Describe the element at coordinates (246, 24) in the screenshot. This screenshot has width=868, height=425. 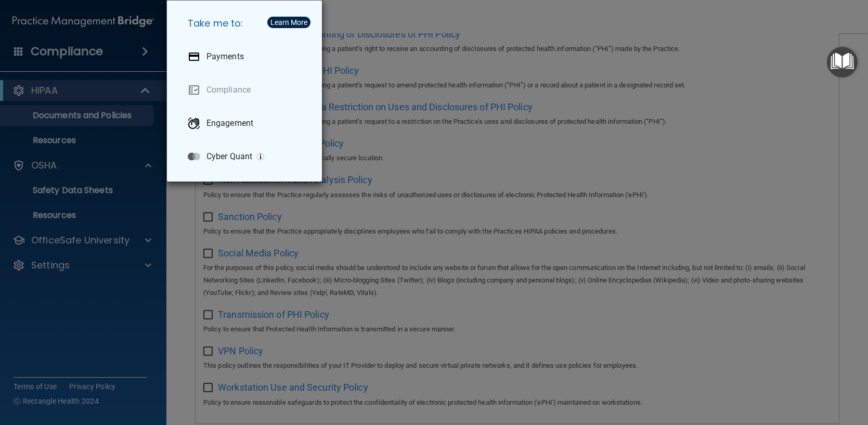
I see `h5: Take me to:` at that location.